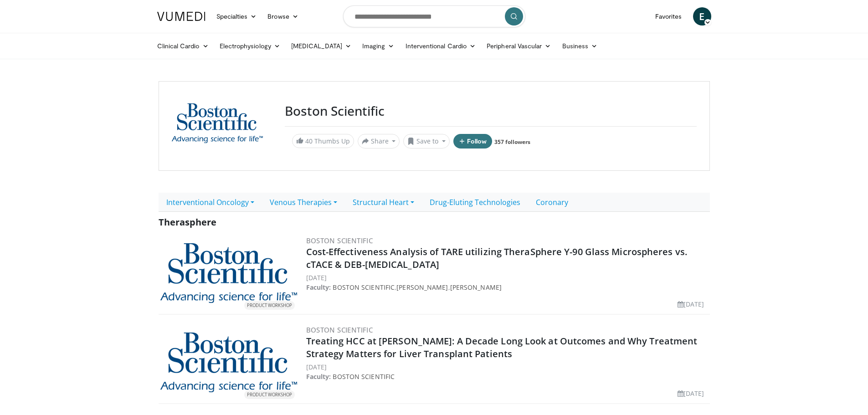  I want to click on a: Electrophysiology, so click(250, 46).